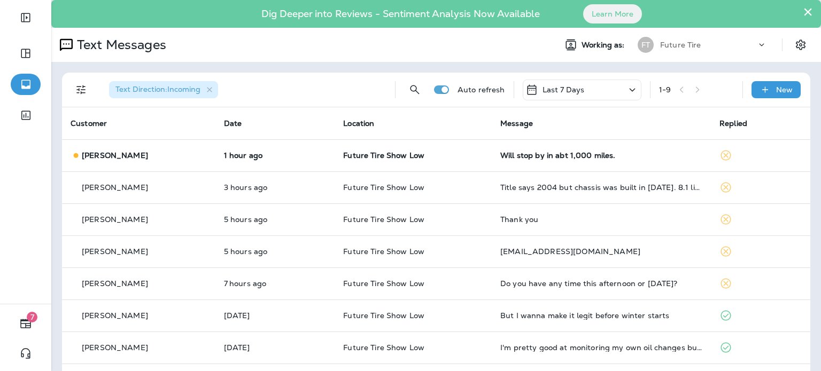 The height and width of the screenshot is (371, 821). I want to click on div: But I wanna make it legit before winter starts, so click(601, 316).